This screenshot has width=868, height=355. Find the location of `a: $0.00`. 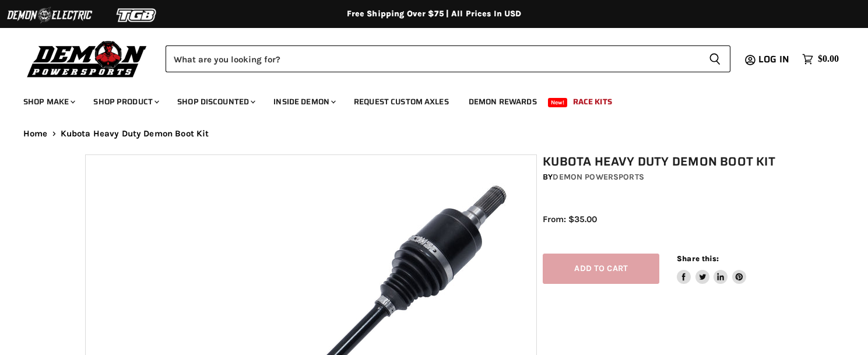

a: $0.00 is located at coordinates (820, 59).